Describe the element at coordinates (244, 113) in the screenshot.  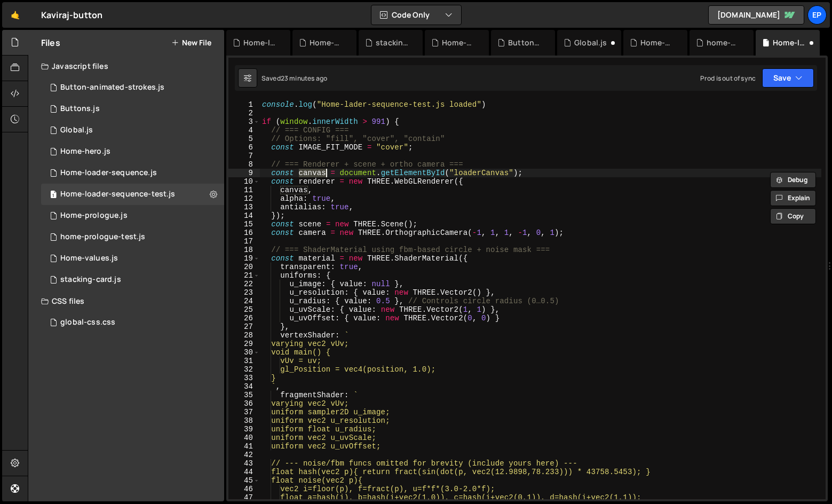
I see `div: 2` at that location.